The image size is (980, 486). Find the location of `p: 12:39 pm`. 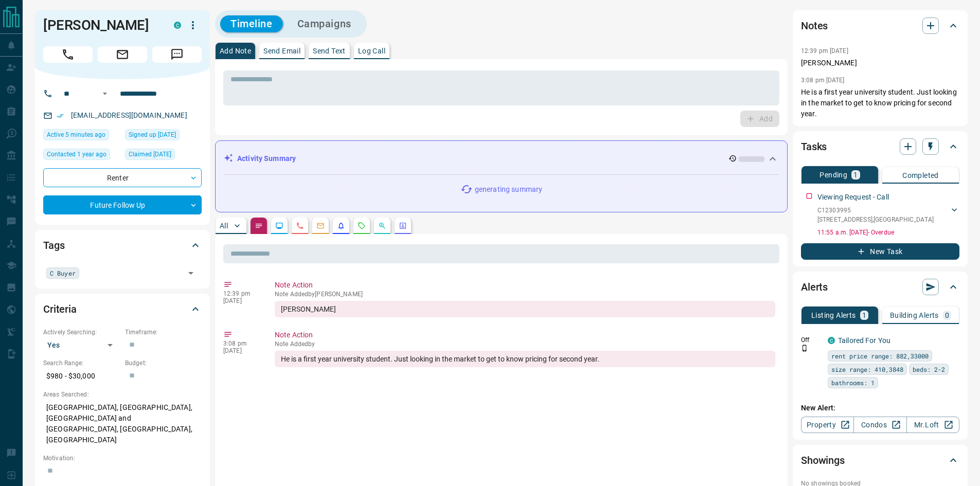

p: 12:39 pm is located at coordinates (242, 294).